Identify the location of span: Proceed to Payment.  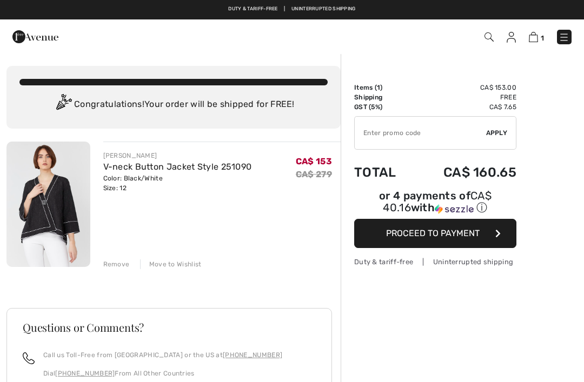
(433, 233).